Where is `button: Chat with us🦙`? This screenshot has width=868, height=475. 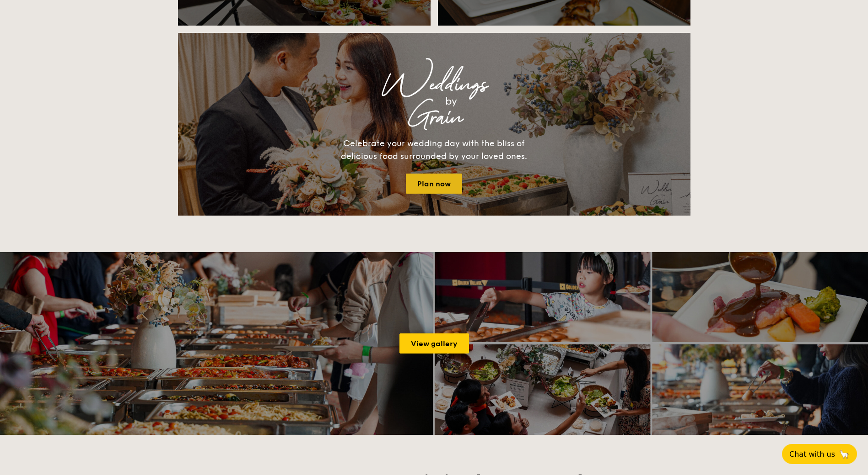
button: Chat with us🦙 is located at coordinates (820, 454).